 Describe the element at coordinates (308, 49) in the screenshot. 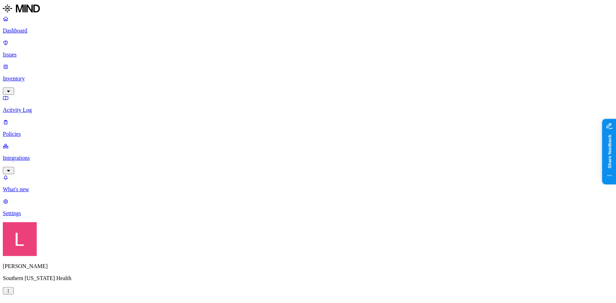

I see `a: Issues` at that location.